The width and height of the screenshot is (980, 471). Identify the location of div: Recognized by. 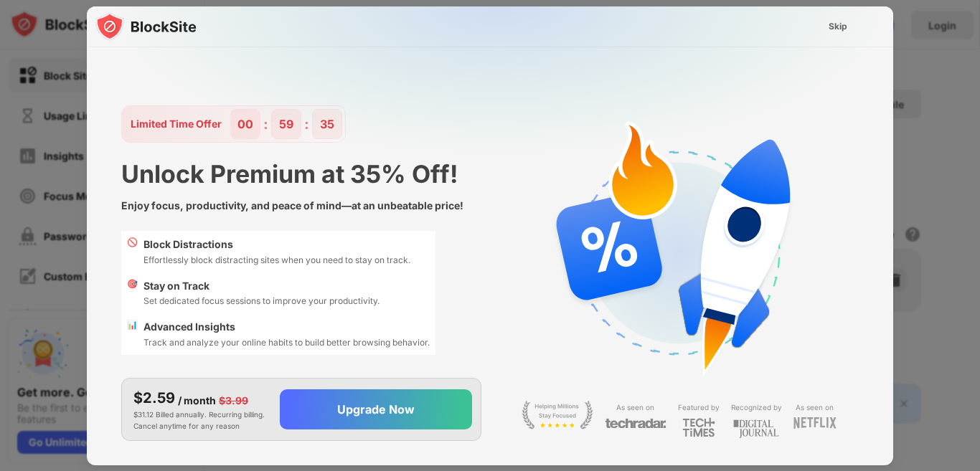
(756, 407).